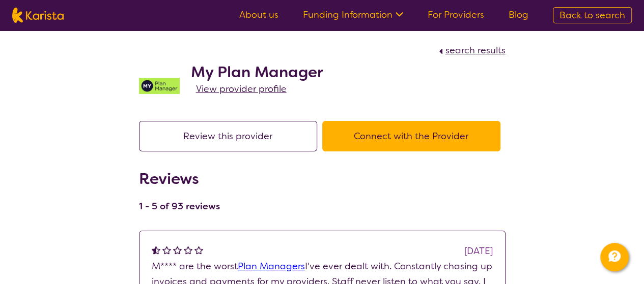  I want to click on button: Channel Menu, so click(614, 257).